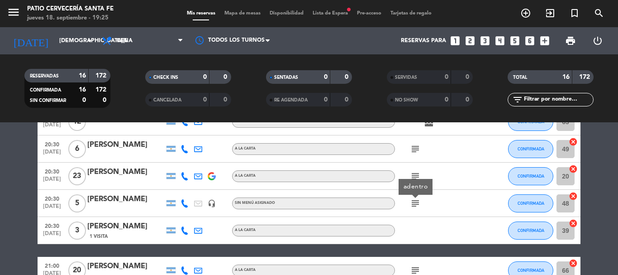 The width and height of the screenshot is (618, 275). Describe the element at coordinates (77, 176) in the screenshot. I see `span: 23` at that location.